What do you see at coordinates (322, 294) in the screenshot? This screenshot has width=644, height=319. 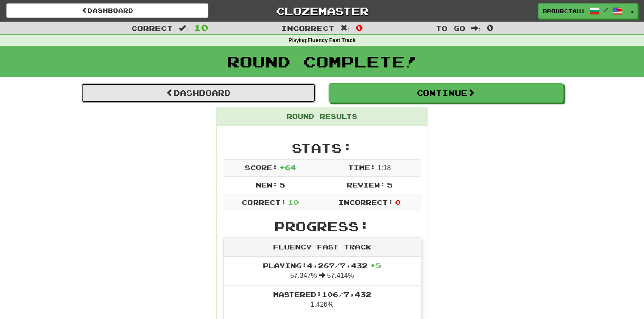 I see `span: Mastered: 106 / 7,432` at bounding box center [322, 294].